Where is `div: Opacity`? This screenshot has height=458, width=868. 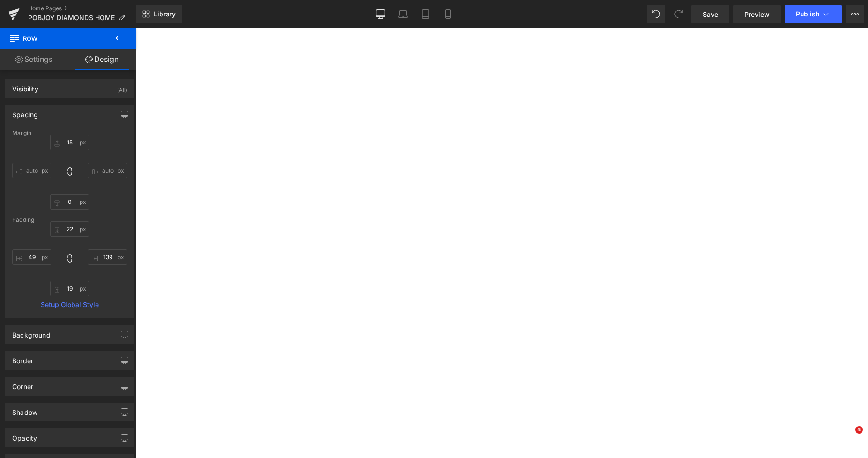
div: Opacity is located at coordinates (24, 435).